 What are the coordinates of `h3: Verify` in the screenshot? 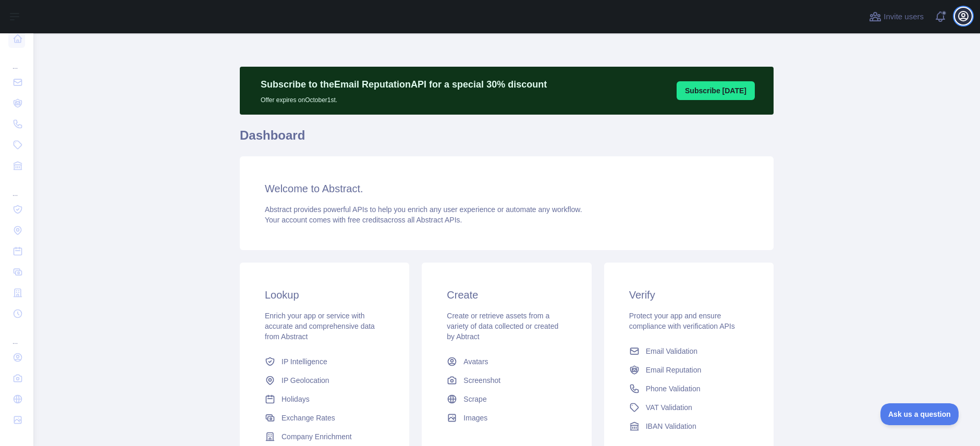 It's located at (688, 295).